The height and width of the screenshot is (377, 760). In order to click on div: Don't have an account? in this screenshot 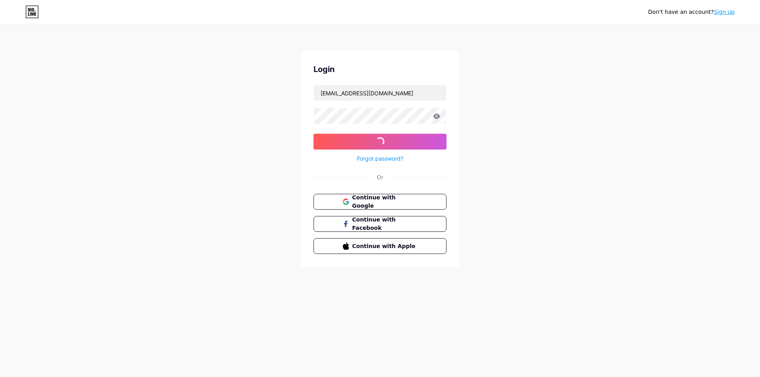, I will do `click(692, 12)`.